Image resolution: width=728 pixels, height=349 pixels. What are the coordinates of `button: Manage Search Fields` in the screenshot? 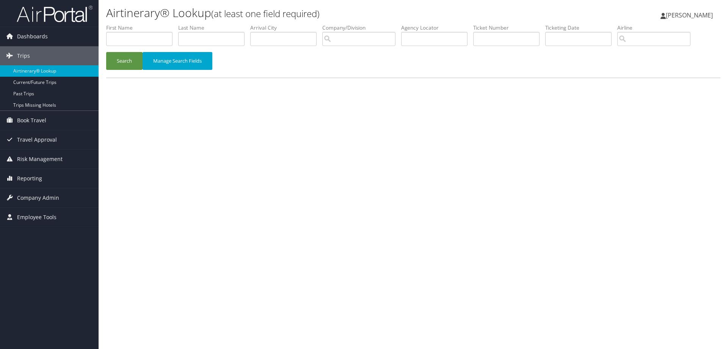 It's located at (178, 61).